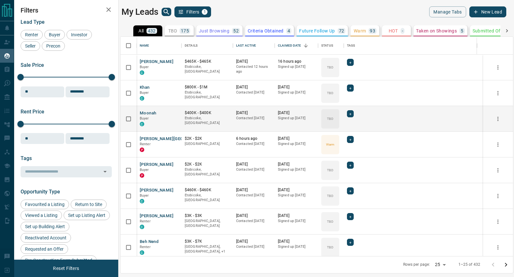  Describe the element at coordinates (140, 12) in the screenshot. I see `h1: My Leads` at that location.